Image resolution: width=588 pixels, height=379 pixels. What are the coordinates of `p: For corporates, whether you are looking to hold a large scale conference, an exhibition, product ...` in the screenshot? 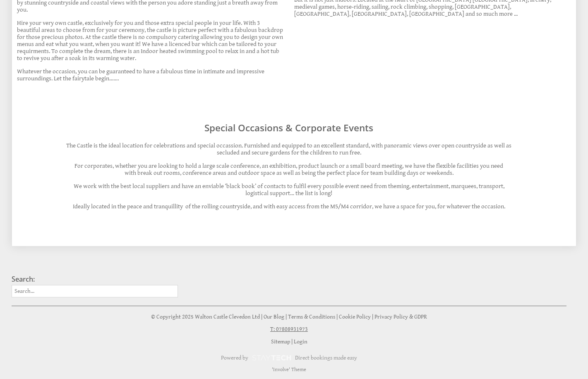 It's located at (289, 169).